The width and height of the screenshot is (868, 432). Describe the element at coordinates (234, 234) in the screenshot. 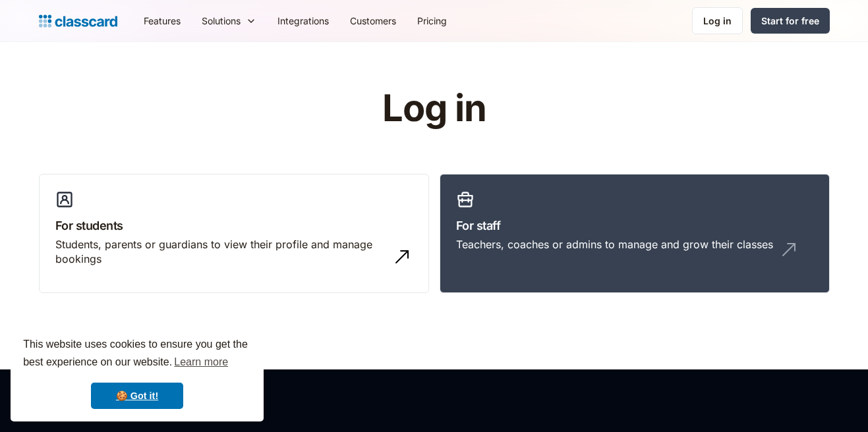

I see `a: For studentsStudents, parents or guardians to view their profile and manage bookings` at that location.